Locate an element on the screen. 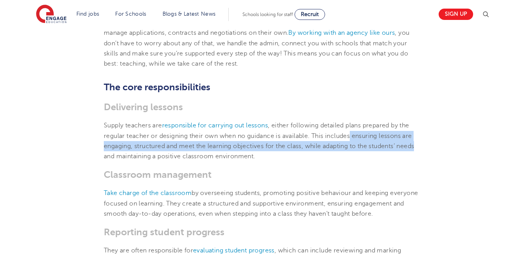 This screenshot has width=526, height=254. span: Recruit is located at coordinates (310, 14).